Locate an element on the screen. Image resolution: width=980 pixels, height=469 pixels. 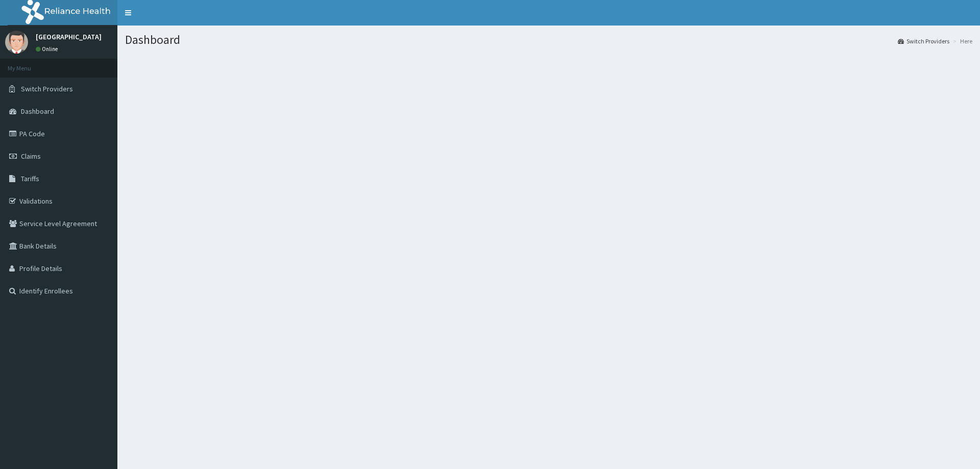
span: Claims is located at coordinates (31, 156).